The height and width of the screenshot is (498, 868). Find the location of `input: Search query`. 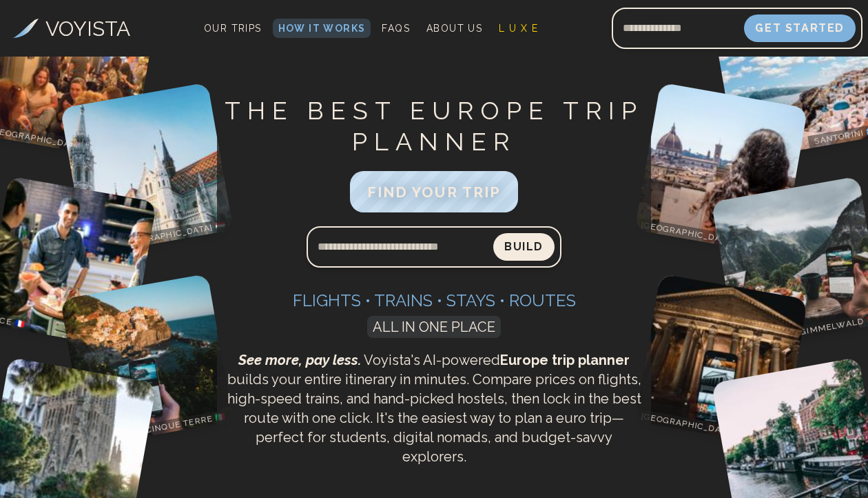

input: Search query is located at coordinates (399, 247).